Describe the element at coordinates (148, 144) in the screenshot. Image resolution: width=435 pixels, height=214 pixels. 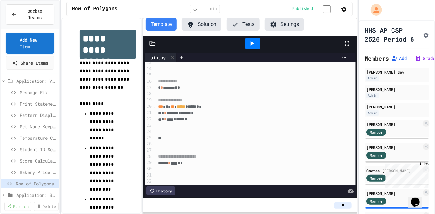
I see `div: 26` at that location.